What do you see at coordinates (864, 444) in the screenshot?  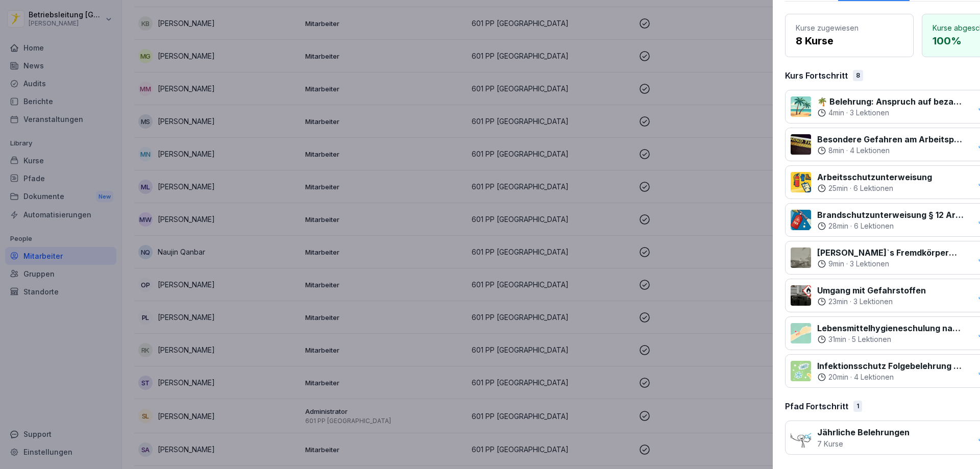 I see `p: 7 Kurse` at bounding box center [864, 444].